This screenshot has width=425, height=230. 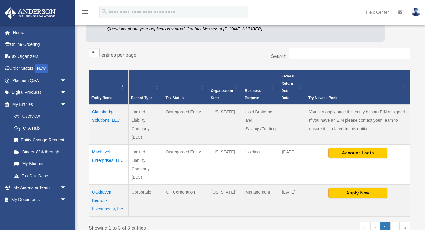 What do you see at coordinates (38, 104) in the screenshot?
I see `a: My Entitiesarrow_drop_down` at bounding box center [38, 104].